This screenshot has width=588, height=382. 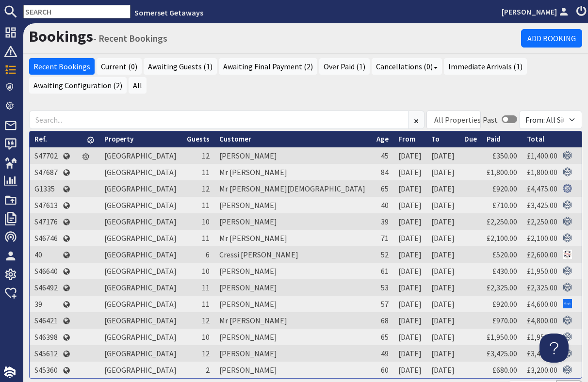 What do you see at coordinates (46, 156) in the screenshot?
I see `td: S47702` at bounding box center [46, 156].